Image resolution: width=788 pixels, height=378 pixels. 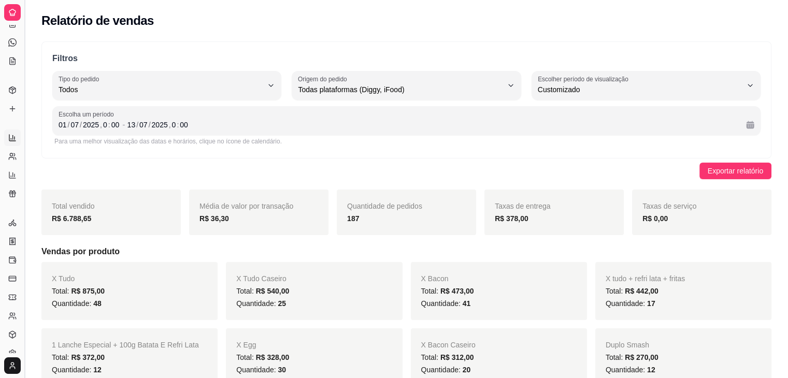 What do you see at coordinates (161, 90) in the screenshot?
I see `span: Todos` at bounding box center [161, 90].